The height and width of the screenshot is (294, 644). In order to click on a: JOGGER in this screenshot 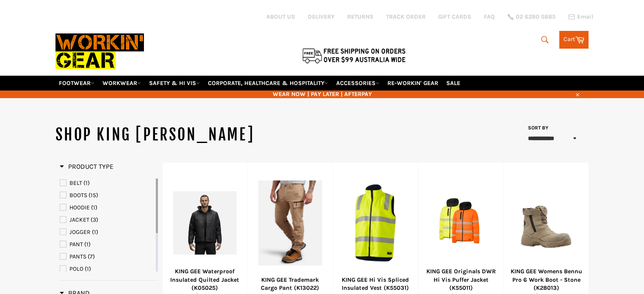, I will do `click(106, 232)`.